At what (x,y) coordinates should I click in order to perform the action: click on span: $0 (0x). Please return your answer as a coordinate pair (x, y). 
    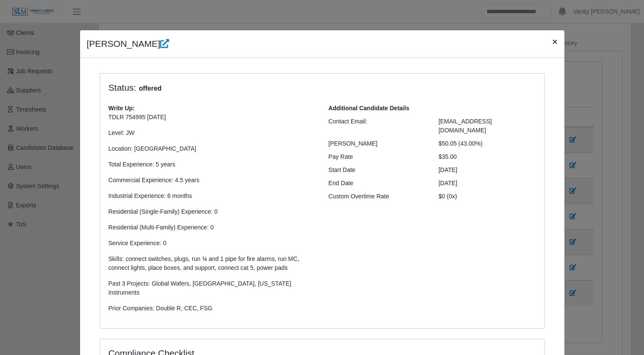
    Looking at the image, I should click on (448, 196).